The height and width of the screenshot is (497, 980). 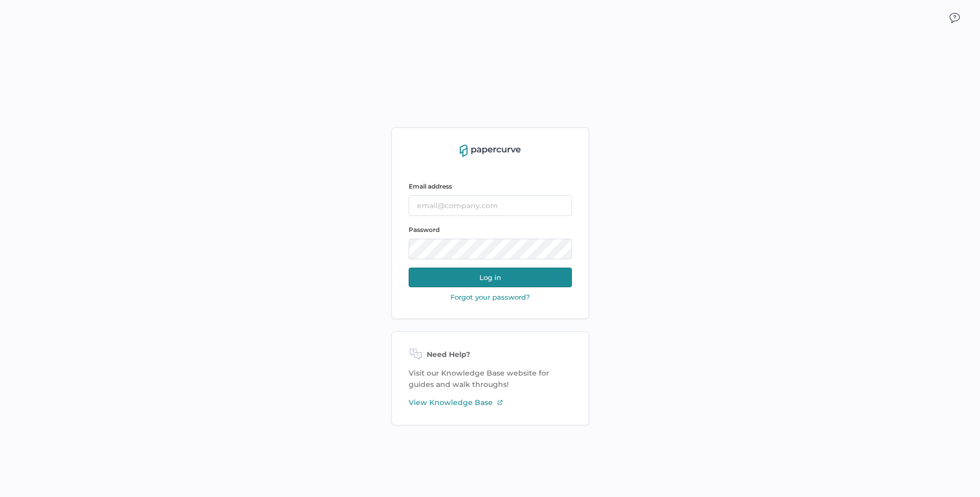 I want to click on span: Password, so click(x=424, y=230).